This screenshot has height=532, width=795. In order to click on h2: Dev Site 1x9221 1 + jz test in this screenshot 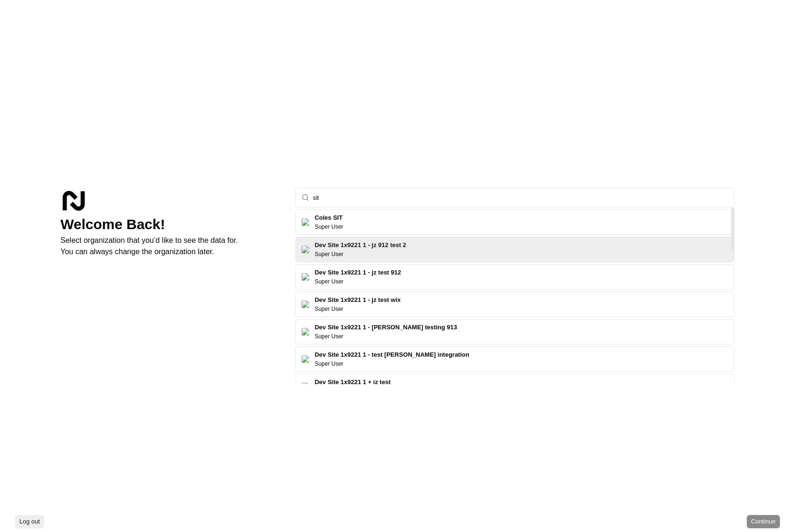, I will do `click(352, 382)`.